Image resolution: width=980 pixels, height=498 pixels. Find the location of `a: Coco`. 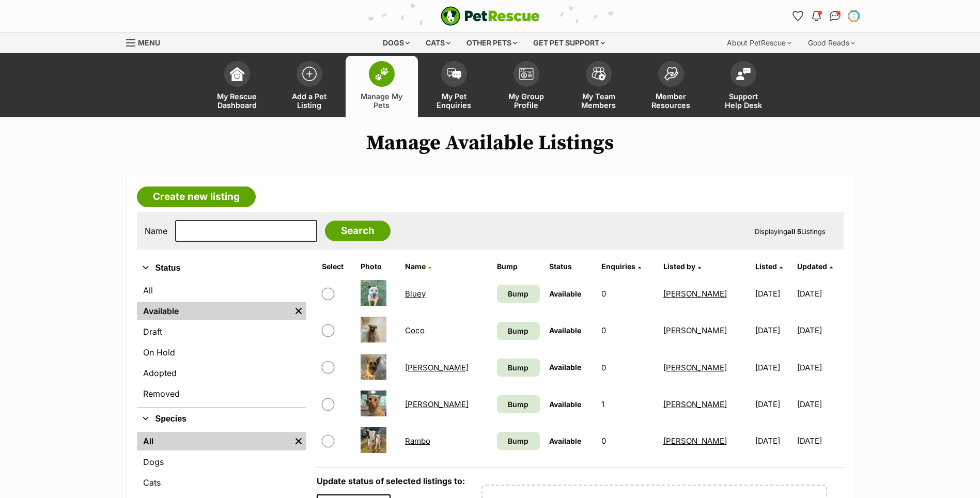

a: Coco is located at coordinates (415, 330).